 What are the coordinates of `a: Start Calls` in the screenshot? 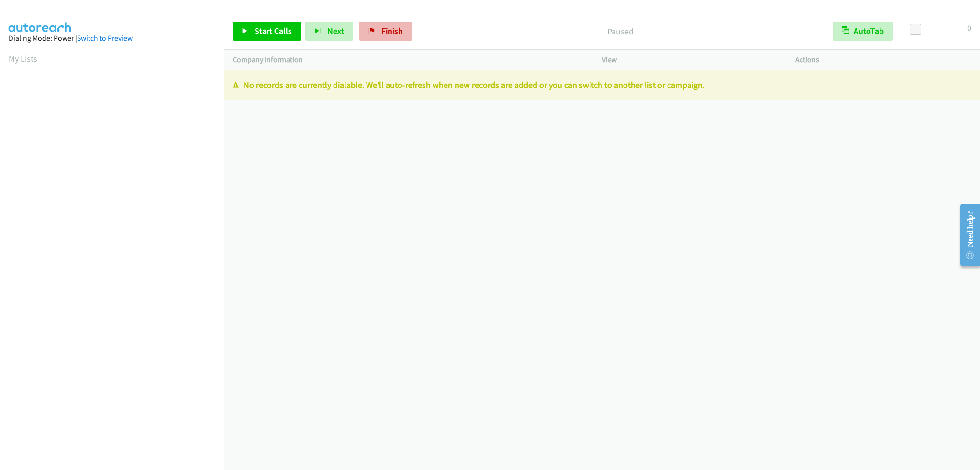 It's located at (267, 31).